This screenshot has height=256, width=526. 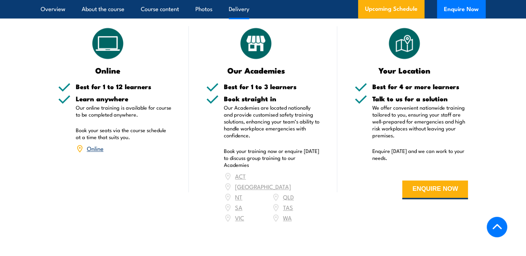 What do you see at coordinates (272, 99) in the screenshot?
I see `h5: Book straight in` at bounding box center [272, 99].